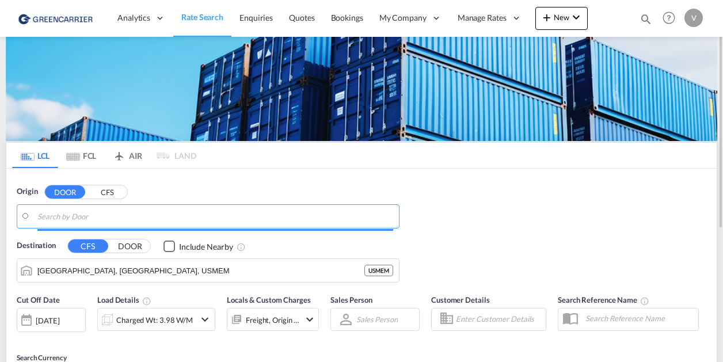 Image resolution: width=723 pixels, height=362 pixels. Describe the element at coordinates (269, 300) in the screenshot. I see `span: Locals & Custom Charges` at that location.